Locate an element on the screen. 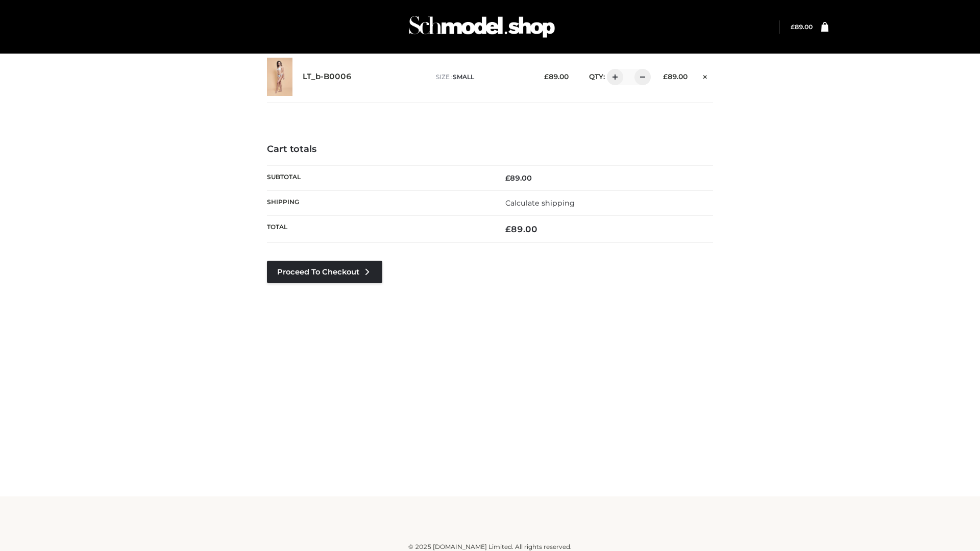  a: Proceed to Checkout is located at coordinates (325, 272).